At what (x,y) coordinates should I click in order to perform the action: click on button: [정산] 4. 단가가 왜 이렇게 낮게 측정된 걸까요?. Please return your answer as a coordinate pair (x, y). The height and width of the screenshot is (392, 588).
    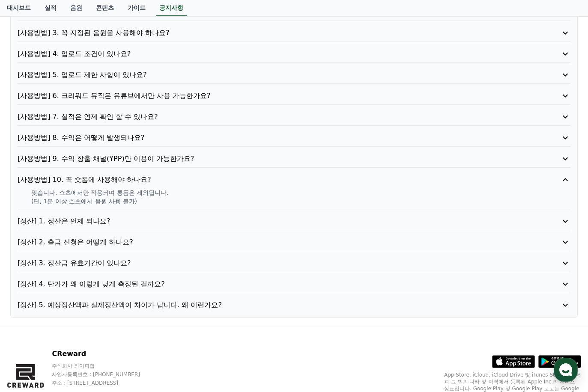
    Looking at the image, I should click on (294, 284).